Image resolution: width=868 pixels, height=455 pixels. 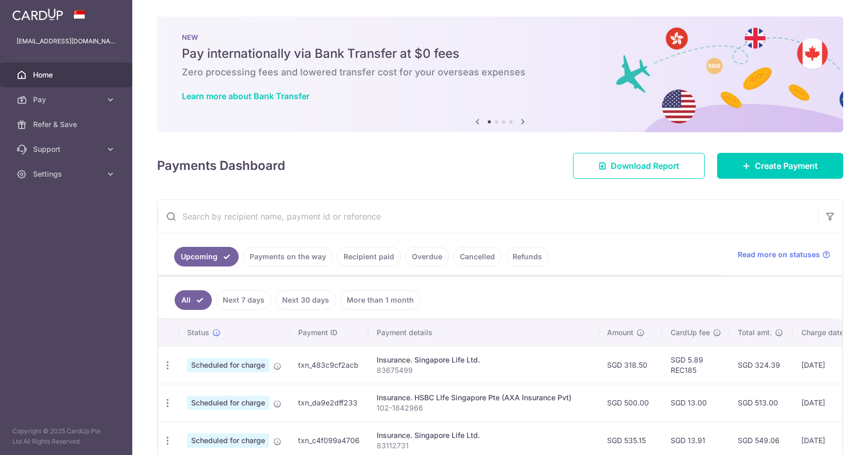 What do you see at coordinates (630, 402) in the screenshot?
I see `td: SGD 500.00` at bounding box center [630, 402].